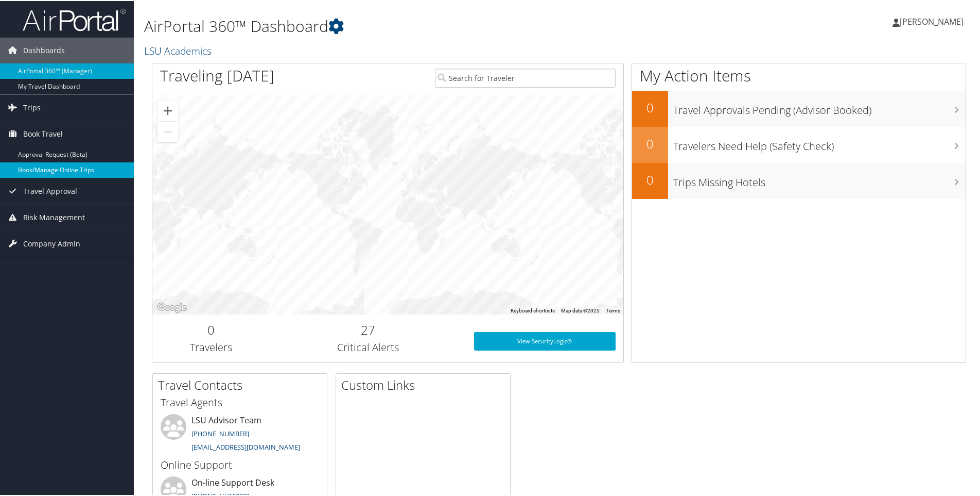 This screenshot has width=980, height=496. I want to click on img: airportal-logo.png, so click(74, 19).